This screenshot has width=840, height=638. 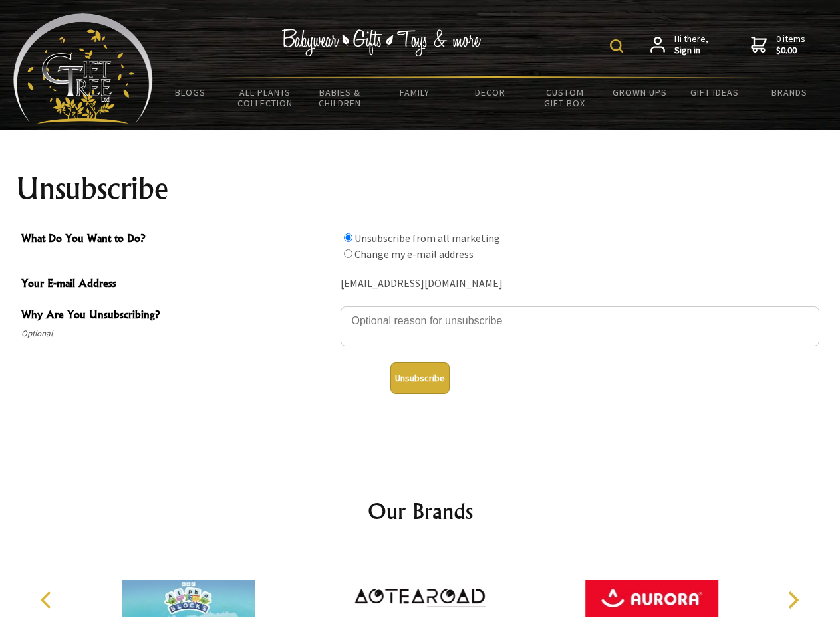 What do you see at coordinates (616, 46) in the screenshot?
I see `img: product search` at bounding box center [616, 46].